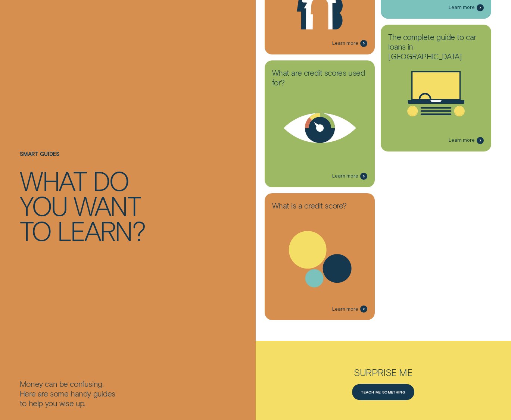 This screenshot has height=420, width=511. I want to click on h1: Smart guides, so click(136, 160).